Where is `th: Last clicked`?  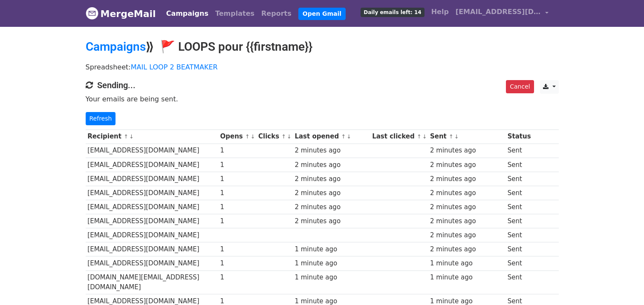 th: Last clicked is located at coordinates (399, 136).